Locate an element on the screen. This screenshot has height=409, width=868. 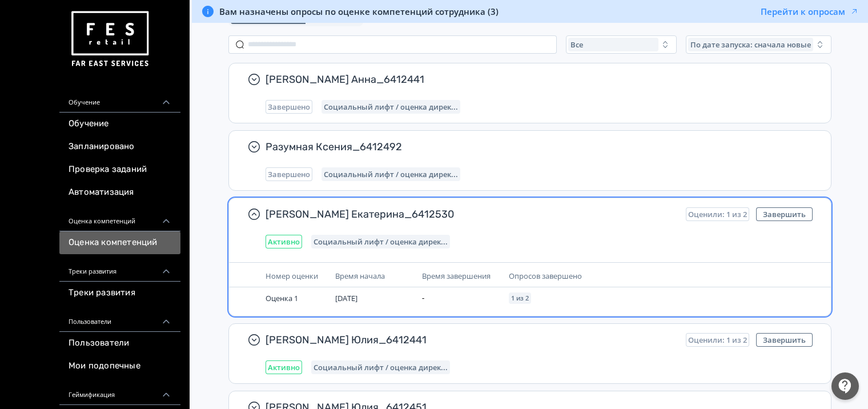
a: Обучение is located at coordinates (120, 124).